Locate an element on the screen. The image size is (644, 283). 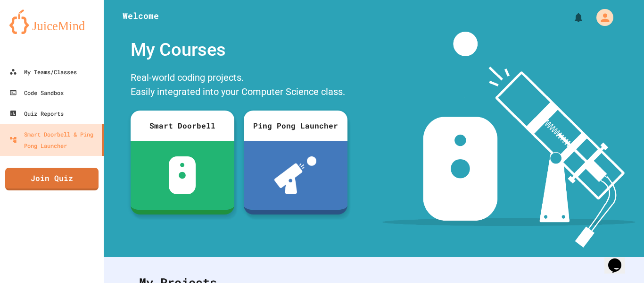
div: Smart Doorbell is located at coordinates (182, 126).